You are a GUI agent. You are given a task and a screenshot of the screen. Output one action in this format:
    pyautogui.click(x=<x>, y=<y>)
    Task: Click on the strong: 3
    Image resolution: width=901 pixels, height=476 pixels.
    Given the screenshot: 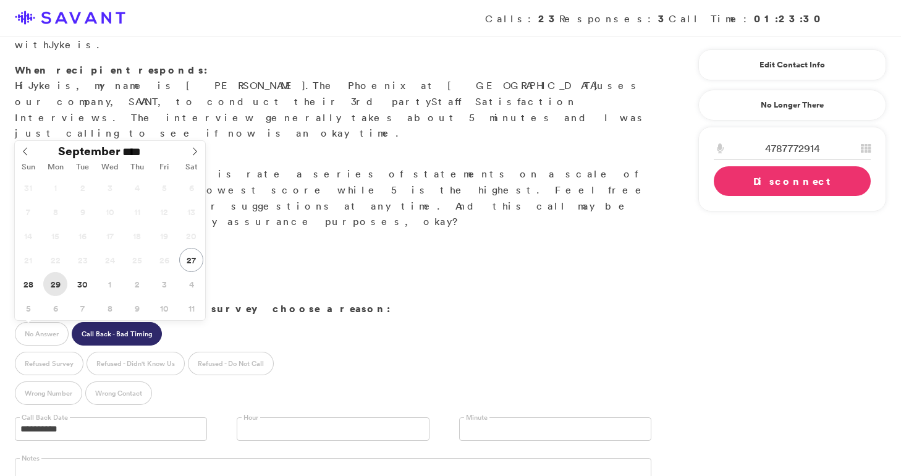 What is the action you would take?
    pyautogui.click(x=663, y=19)
    